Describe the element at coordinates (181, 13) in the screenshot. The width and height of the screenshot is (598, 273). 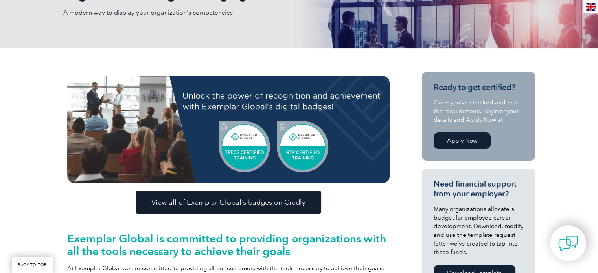
I see `p: A modern way to display your organization's competencies` at that location.